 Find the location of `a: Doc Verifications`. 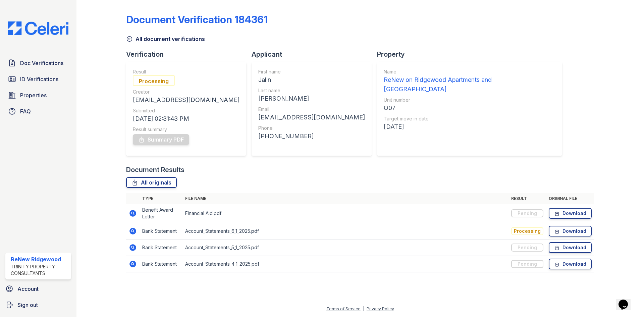

a: Doc Verifications is located at coordinates (38, 63).